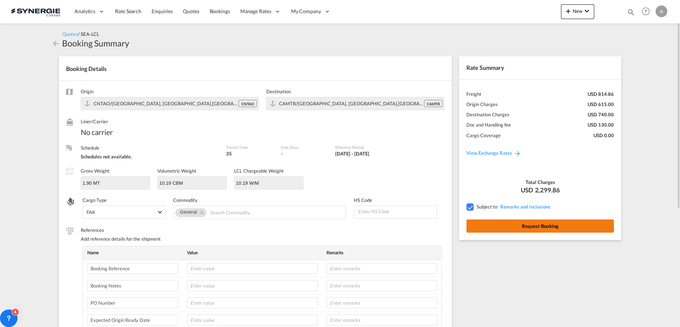 Image resolution: width=680 pixels, height=327 pixels. I want to click on span: New, so click(578, 11).